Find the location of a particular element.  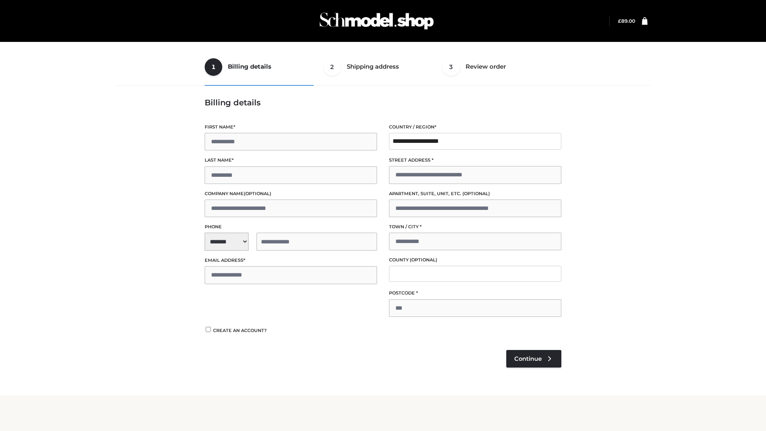

label: Country / Region is located at coordinates (475, 127).